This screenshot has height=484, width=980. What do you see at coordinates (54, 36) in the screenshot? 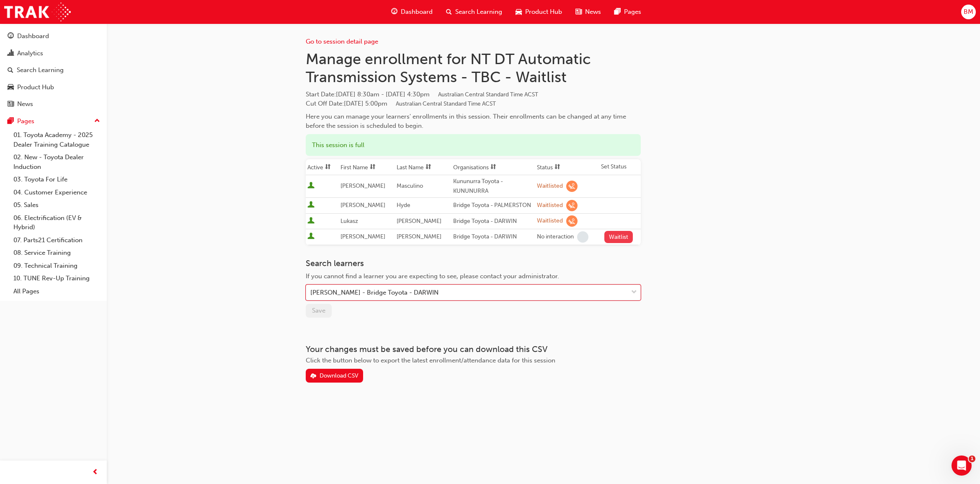
I see `a: Dashboard` at bounding box center [54, 36].